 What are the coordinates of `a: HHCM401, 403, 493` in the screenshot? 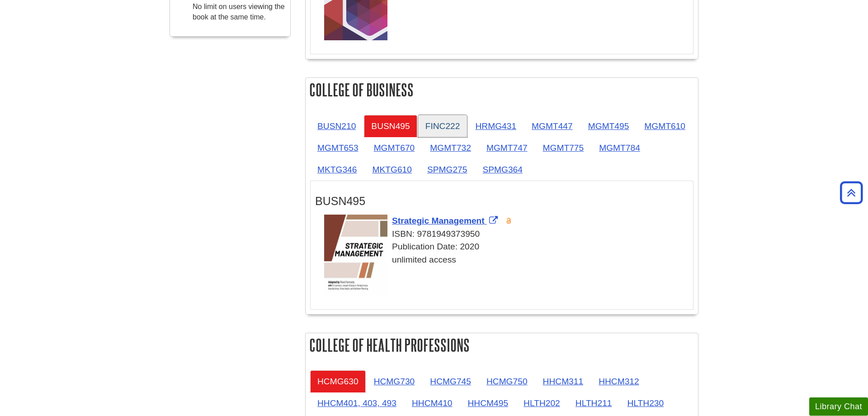 It's located at (357, 403).